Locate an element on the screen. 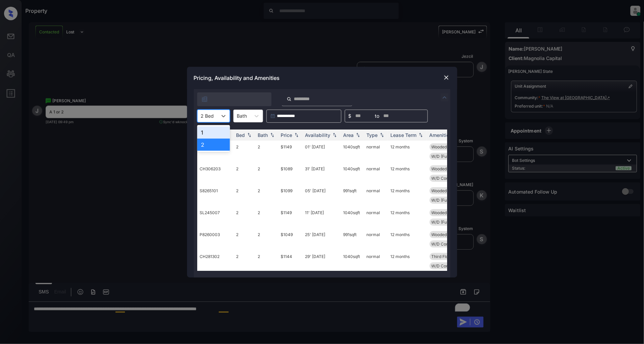  div: Amenities is located at coordinates (441, 135).